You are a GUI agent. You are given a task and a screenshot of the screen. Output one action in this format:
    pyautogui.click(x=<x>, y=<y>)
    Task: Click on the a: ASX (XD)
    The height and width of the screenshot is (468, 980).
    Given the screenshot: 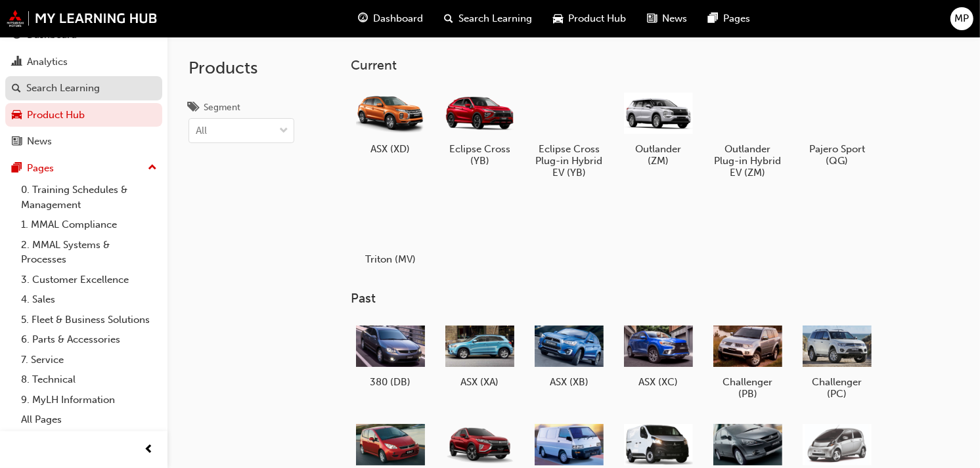 What is the action you would take?
    pyautogui.click(x=391, y=122)
    